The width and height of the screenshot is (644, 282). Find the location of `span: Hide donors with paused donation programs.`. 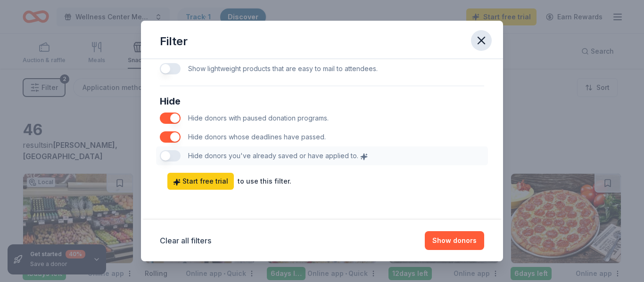

span: Hide donors with paused donation programs. is located at coordinates (258, 118).